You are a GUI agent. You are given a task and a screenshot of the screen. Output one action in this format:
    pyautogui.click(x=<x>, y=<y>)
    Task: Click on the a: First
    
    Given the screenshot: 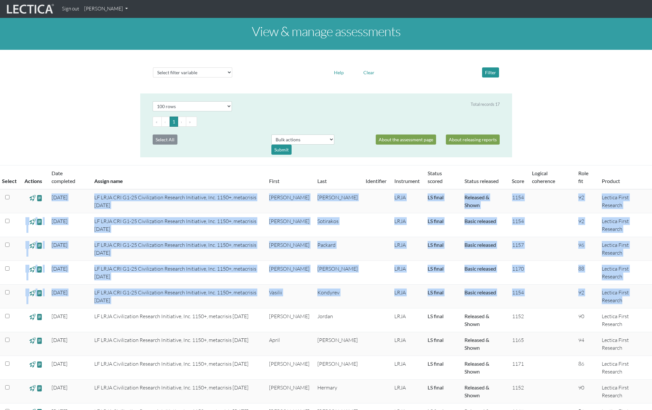 What is the action you would take?
    pyautogui.click(x=274, y=181)
    